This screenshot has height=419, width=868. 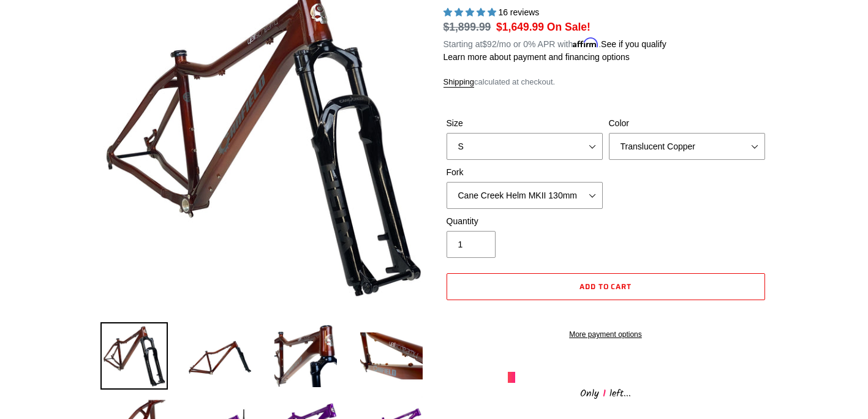 I want to click on span: $92, so click(x=489, y=44).